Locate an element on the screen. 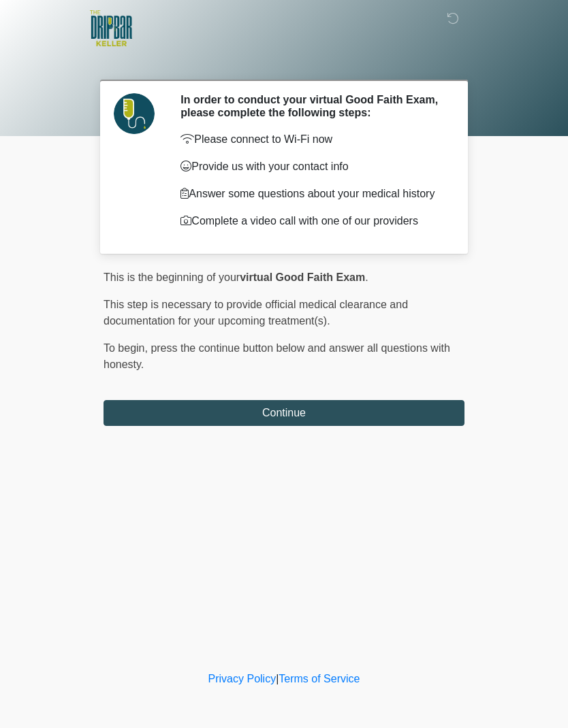 The width and height of the screenshot is (568, 728). a: Privacy Policy is located at coordinates (242, 679).